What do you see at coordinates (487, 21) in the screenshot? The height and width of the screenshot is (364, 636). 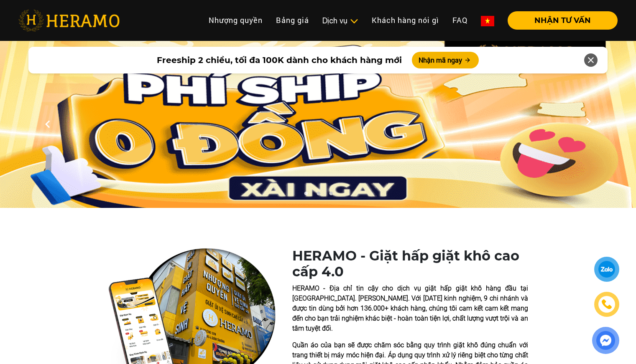 I see `img: vn-flag.png` at bounding box center [487, 21].